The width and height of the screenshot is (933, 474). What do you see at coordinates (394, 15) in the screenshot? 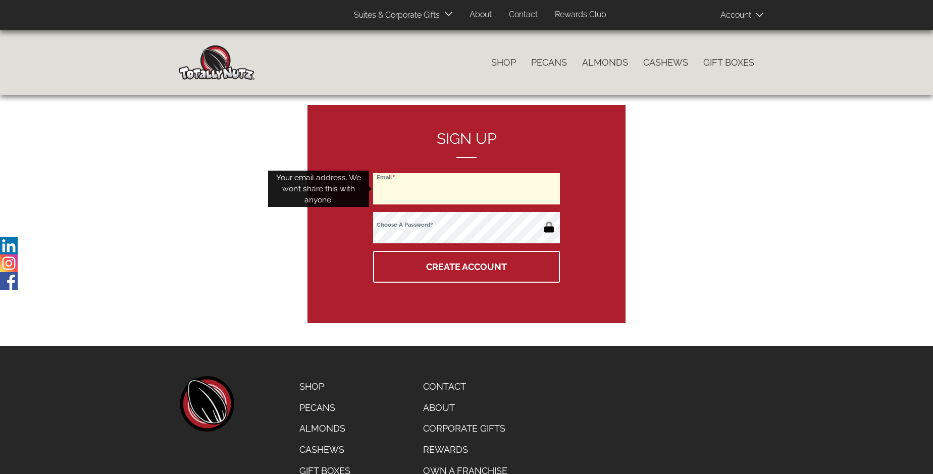
I see `a: Suites & Corporate Gifts` at bounding box center [394, 15].